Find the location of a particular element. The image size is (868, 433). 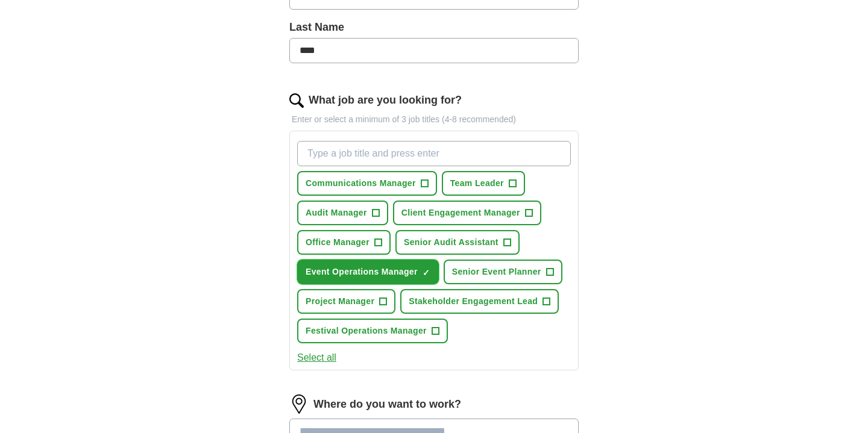

span: Office Manager is located at coordinates (337, 242).